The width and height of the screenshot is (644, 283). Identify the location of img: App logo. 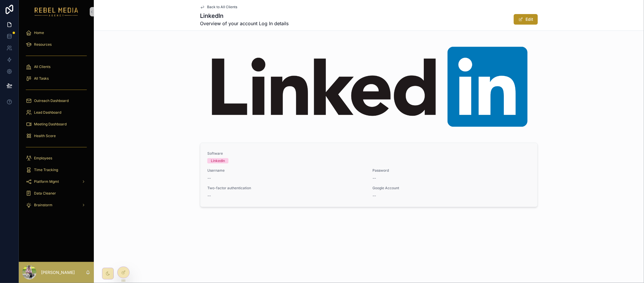
(56, 12).